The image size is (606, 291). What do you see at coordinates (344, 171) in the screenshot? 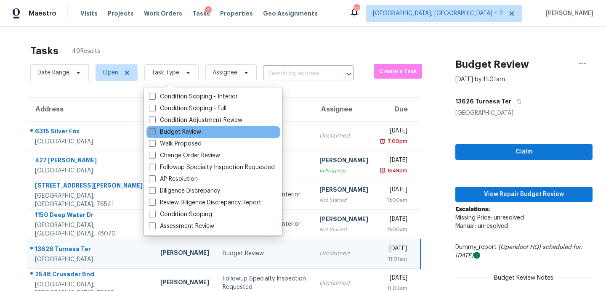
I see `div: In Progress` at bounding box center [344, 171].